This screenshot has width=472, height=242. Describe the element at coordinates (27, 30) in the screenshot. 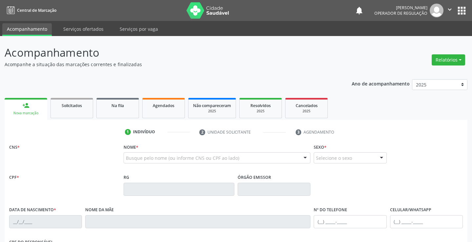

I see `a: Acompanhamento` at that location.